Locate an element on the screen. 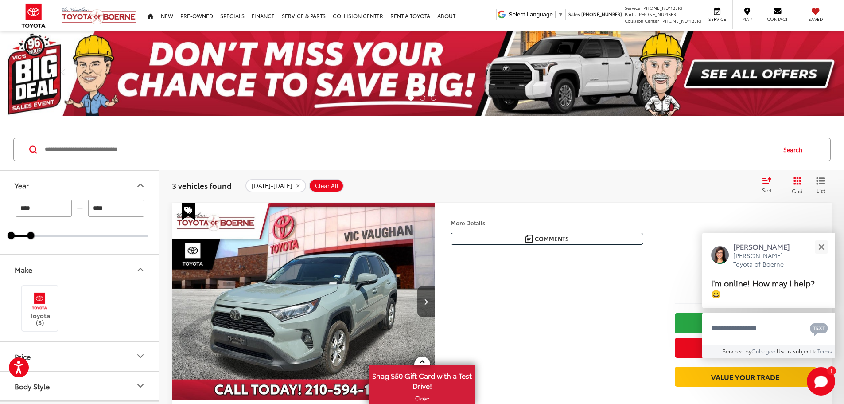  a: Check Availability is located at coordinates (746, 323).